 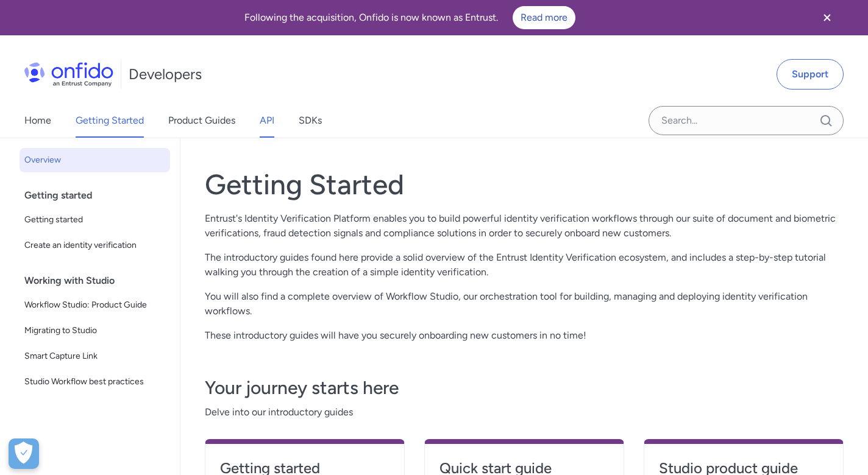 What do you see at coordinates (95, 356) in the screenshot?
I see `span: Smart Capture Link` at bounding box center [95, 356].